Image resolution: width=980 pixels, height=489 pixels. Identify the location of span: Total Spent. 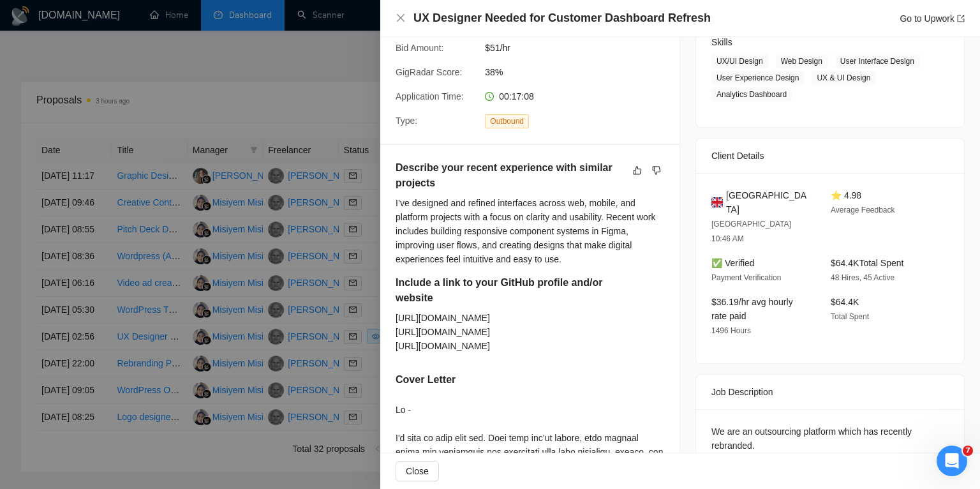
(850, 316).